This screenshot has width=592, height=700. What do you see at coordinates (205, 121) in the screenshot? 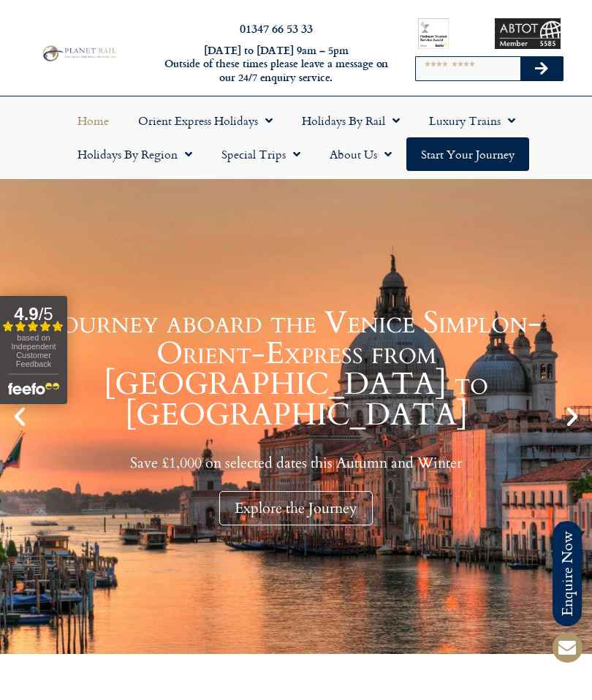
I see `a: Orient Express Holidays` at bounding box center [205, 121].